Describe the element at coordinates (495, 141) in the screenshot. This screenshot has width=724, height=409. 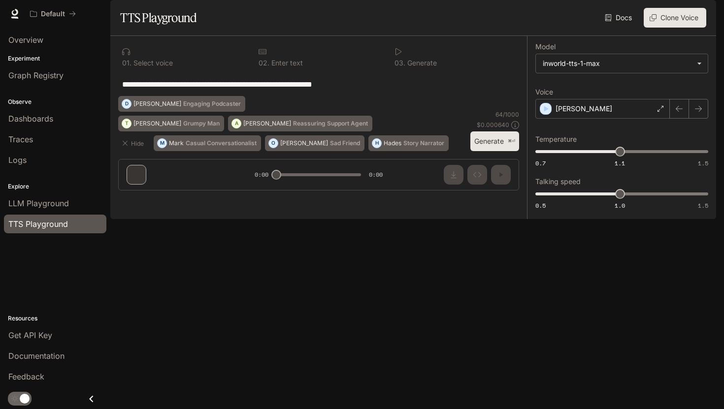
I see `button: Generate⌘⏎` at that location.